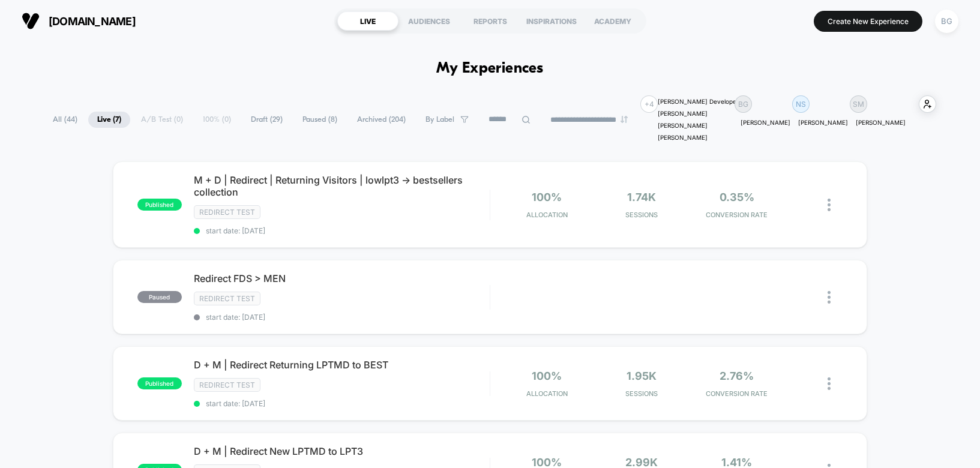  Describe the element at coordinates (946, 21) in the screenshot. I see `div: BG` at that location.